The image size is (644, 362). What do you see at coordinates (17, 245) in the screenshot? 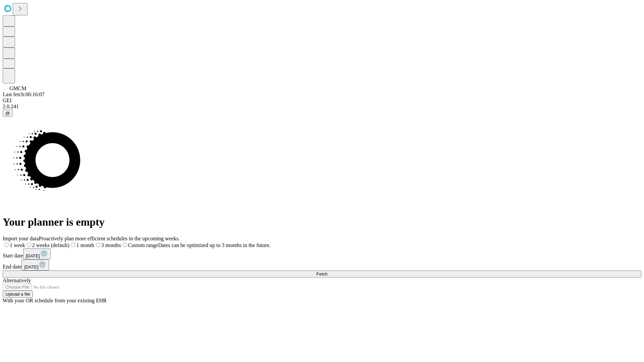
I see `span: 1 week` at bounding box center [17, 245].